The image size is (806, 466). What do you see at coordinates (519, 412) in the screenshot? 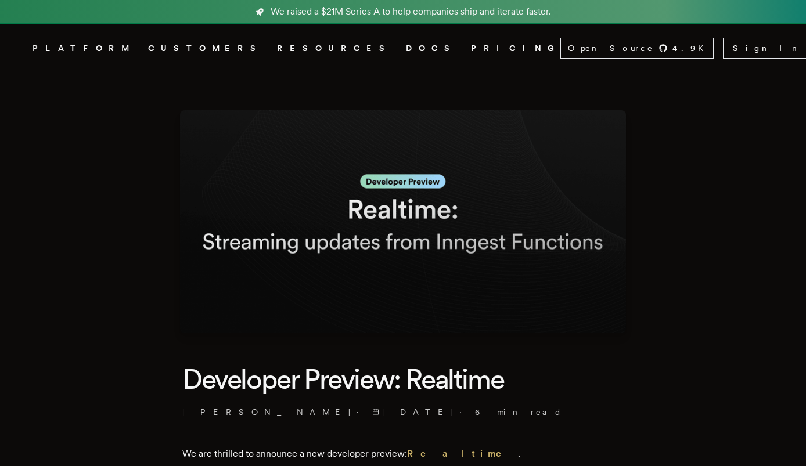
I see `span: 6 min read` at bounding box center [519, 412].